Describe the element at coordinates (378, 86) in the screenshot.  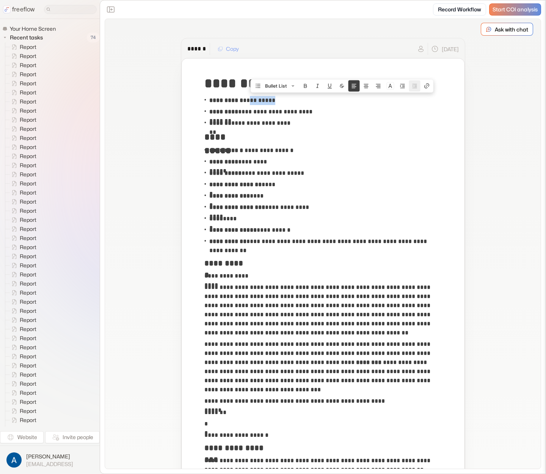
I see `button: Align text right` at that location.